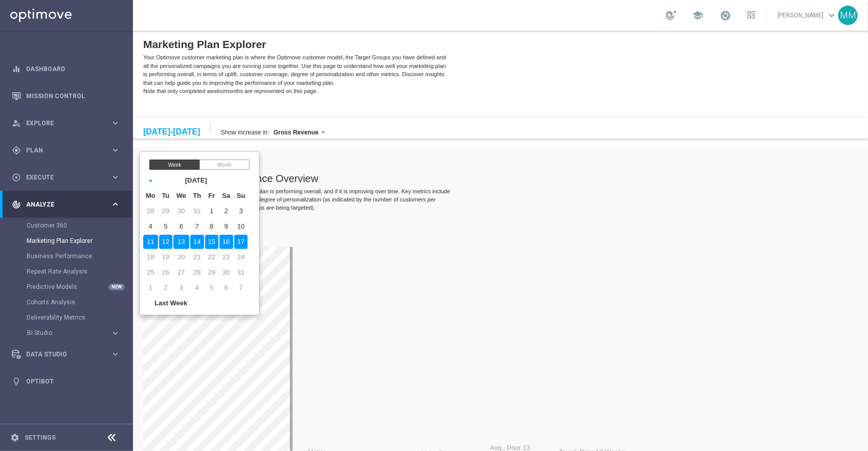 Image resolution: width=868 pixels, height=451 pixels. I want to click on td: 12, so click(33, 211).